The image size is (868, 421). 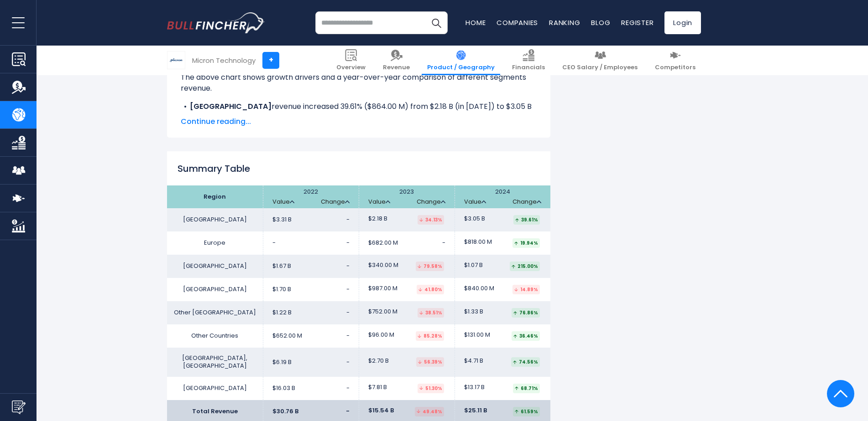 What do you see at coordinates (474, 312) in the screenshot?
I see `span: $1.33 B` at bounding box center [474, 312].